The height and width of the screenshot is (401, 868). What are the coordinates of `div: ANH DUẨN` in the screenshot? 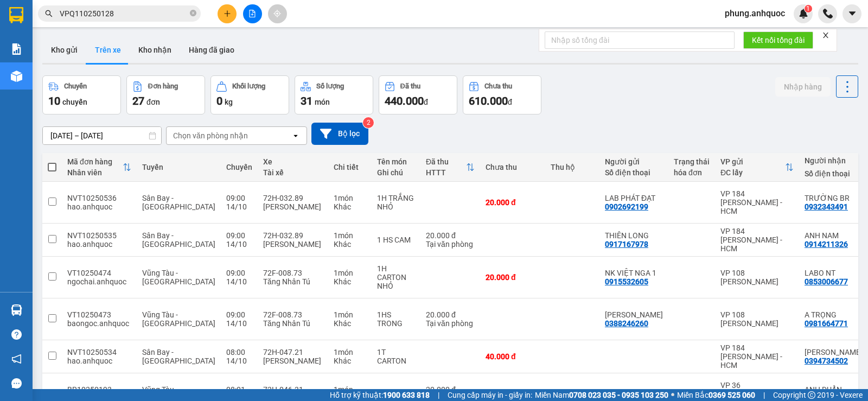 It's located at (833, 389).